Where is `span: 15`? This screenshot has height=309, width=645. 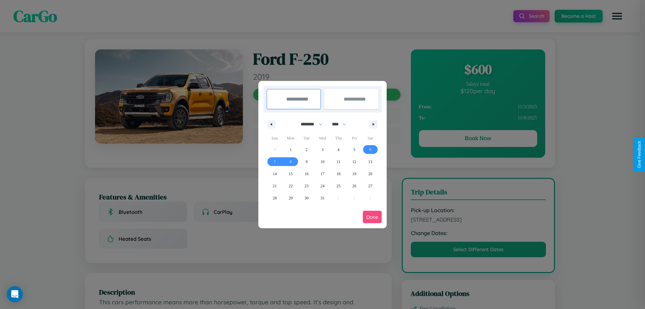 span: 15 is located at coordinates (291, 174).